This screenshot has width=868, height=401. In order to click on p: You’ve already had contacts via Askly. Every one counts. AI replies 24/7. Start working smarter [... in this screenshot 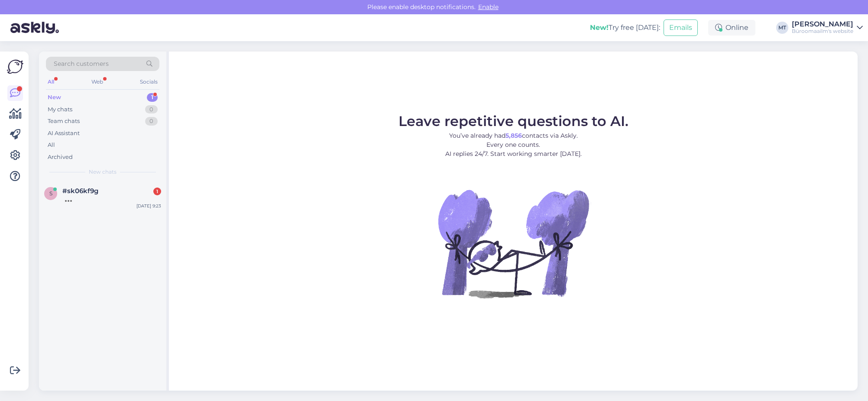, I will do `click(513, 145)`.